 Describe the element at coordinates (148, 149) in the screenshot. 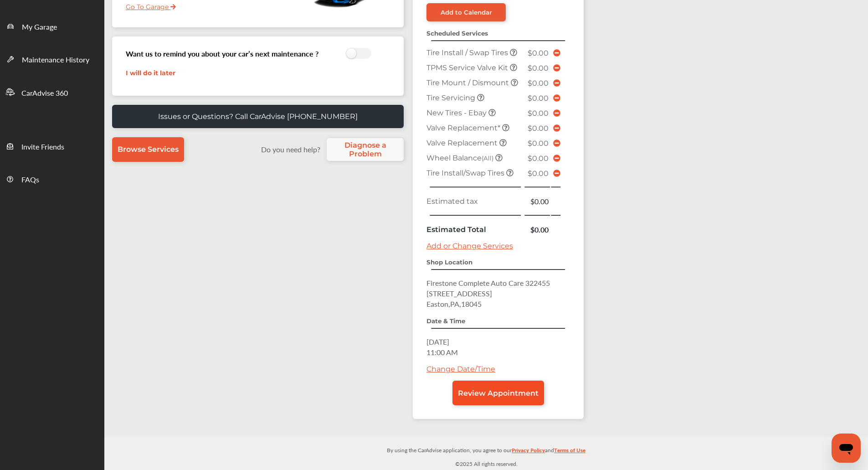

I see `span: Browse Services` at that location.